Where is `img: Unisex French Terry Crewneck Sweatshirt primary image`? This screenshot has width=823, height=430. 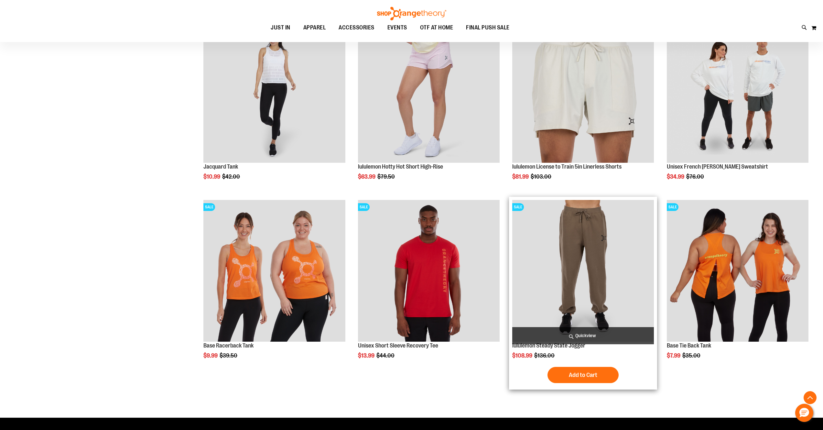 img: Unisex French Terry Crewneck Sweatshirt primary image is located at coordinates (738, 92).